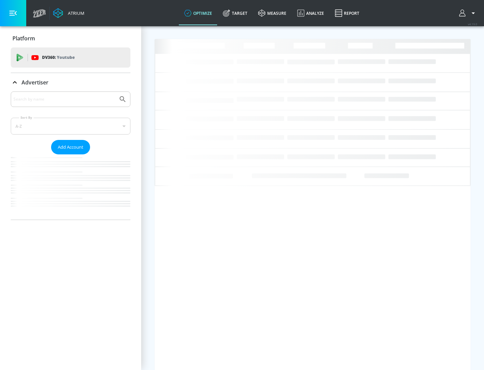 This screenshot has width=484, height=370. Describe the element at coordinates (75, 13) in the screenshot. I see `div: Atrium` at that location.